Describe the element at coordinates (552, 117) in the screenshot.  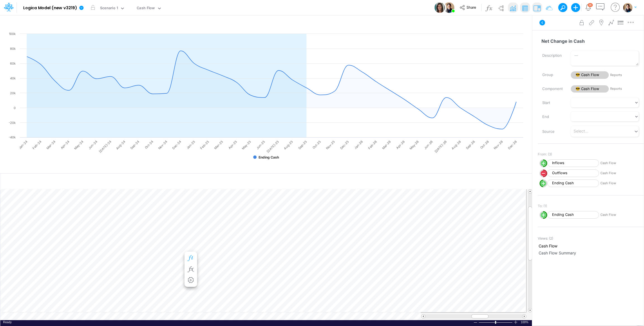
I see `label: End` at that location.